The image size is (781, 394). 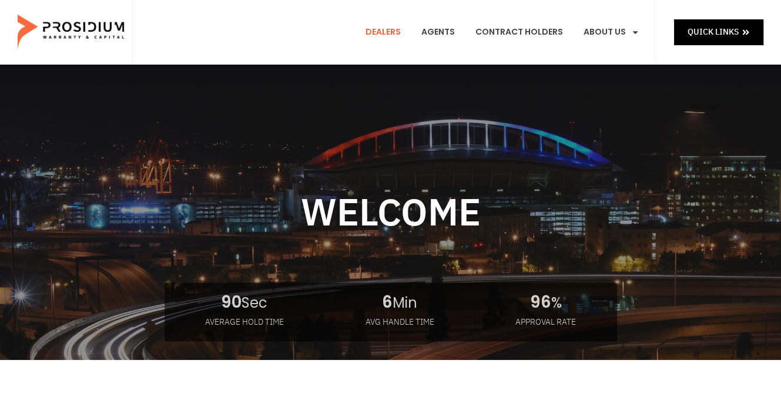 I want to click on span: Quick Links, so click(x=713, y=32).